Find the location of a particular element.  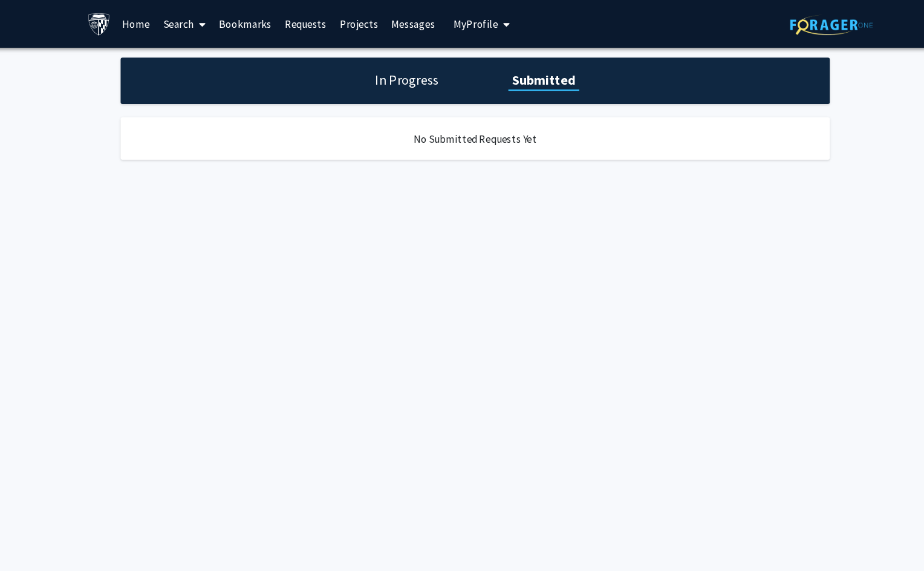

a: Contact Us is located at coordinates (799, 549).